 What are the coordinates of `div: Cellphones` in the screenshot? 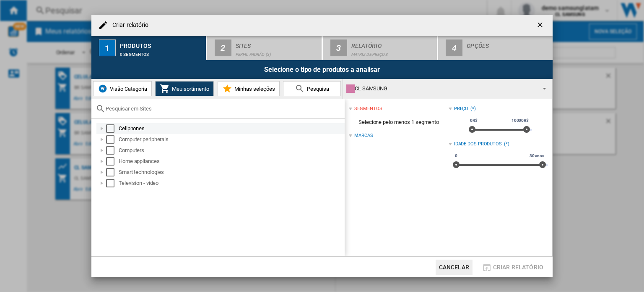 It's located at (231, 129).